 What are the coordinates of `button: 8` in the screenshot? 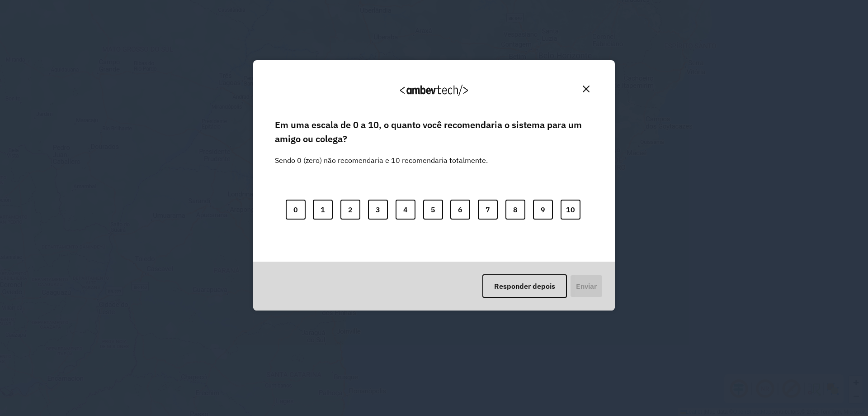 It's located at (515, 209).